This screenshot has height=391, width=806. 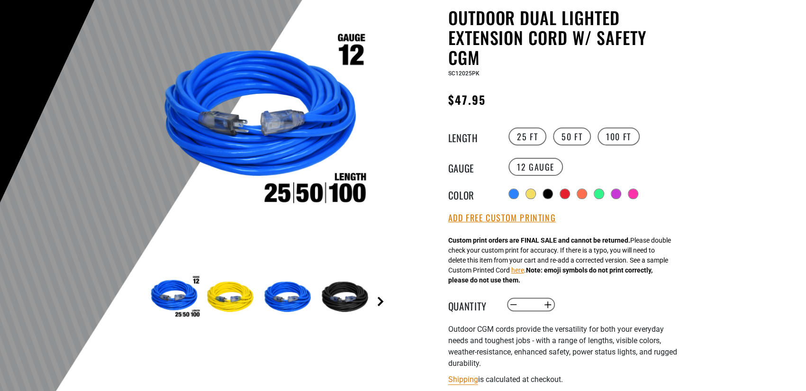 What do you see at coordinates (464, 73) in the screenshot?
I see `span: SC12025PK` at bounding box center [464, 73].